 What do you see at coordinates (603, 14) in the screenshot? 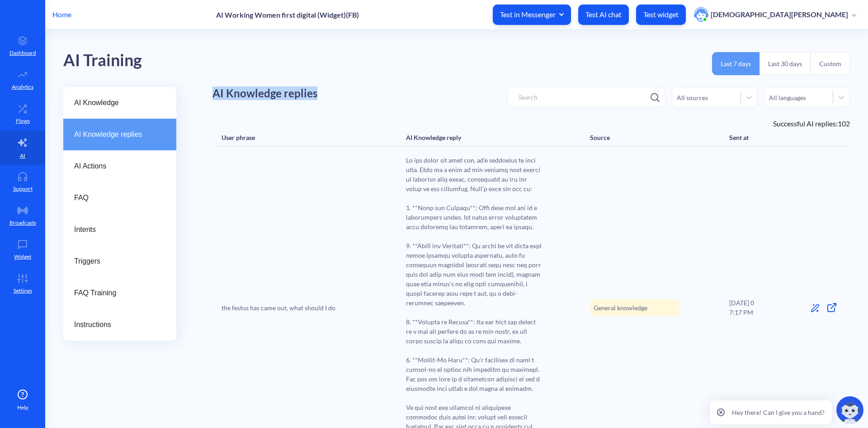
I see `button: Test AI chat` at bounding box center [603, 14].